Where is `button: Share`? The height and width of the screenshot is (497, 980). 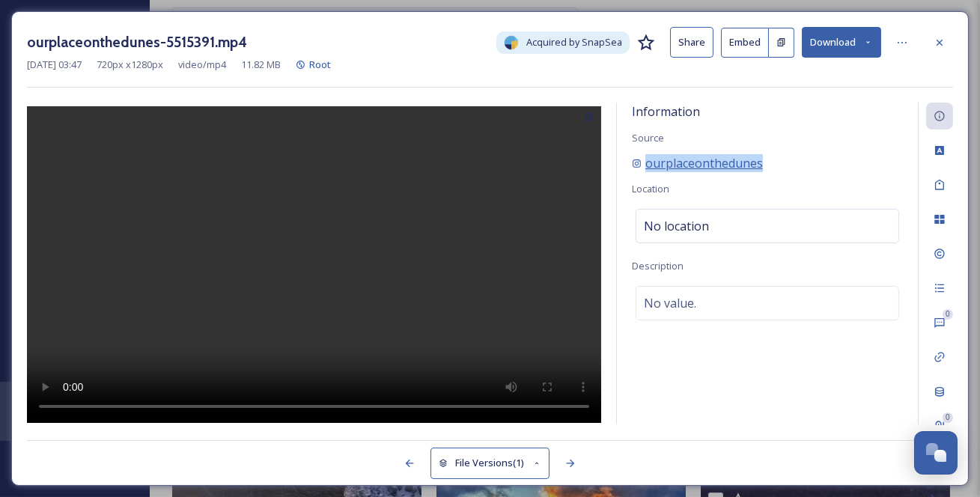
button: Share is located at coordinates (692, 42).